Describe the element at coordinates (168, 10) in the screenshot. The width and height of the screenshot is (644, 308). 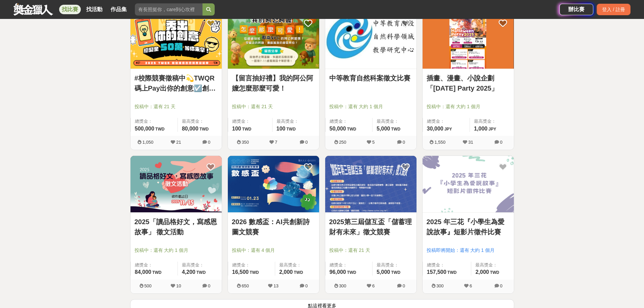
I see `input: 有長照挺你，care到心坎裡！青春出手，拍出照顧 影音徵件活動` at that location.